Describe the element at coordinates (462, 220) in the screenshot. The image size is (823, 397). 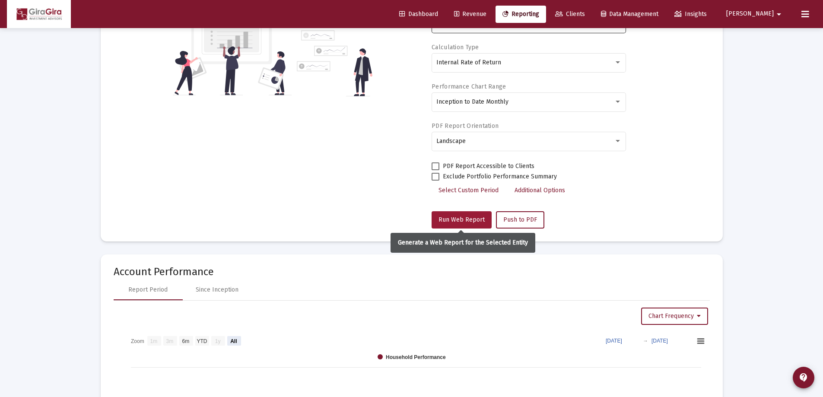
I see `span: Run Web Report` at that location.